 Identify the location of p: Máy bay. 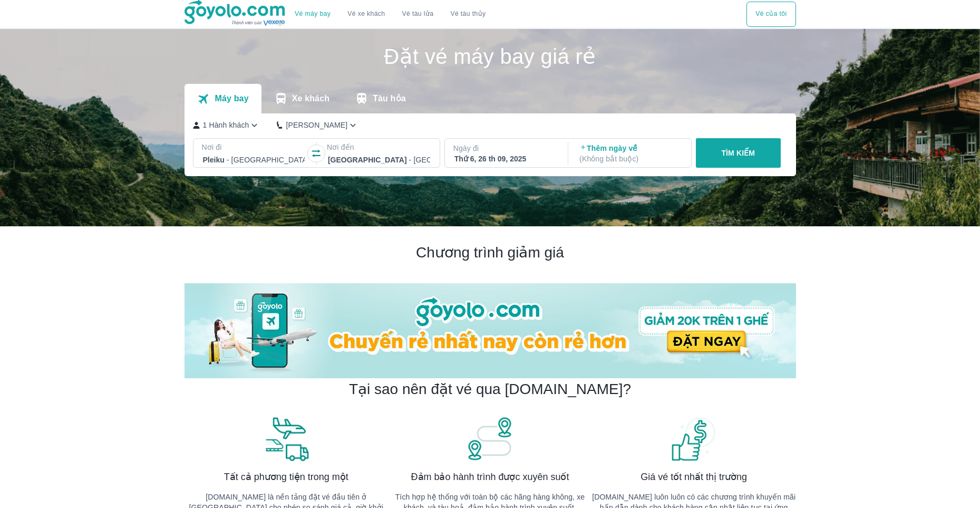
(232, 99).